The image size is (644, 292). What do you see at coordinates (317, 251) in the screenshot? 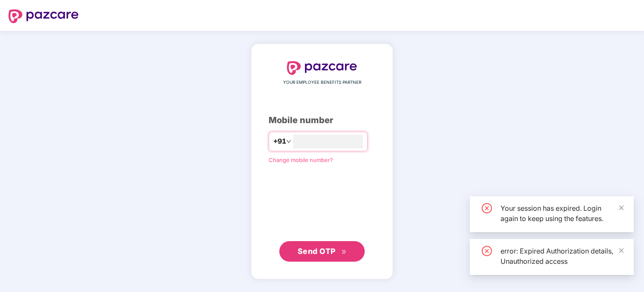
I see `span: Send OTP` at bounding box center [317, 251].